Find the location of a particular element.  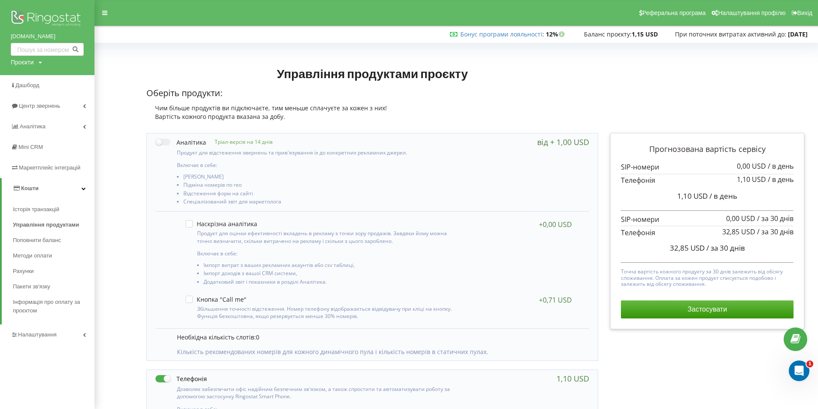

span: Поповнити баланс is located at coordinates (37, 240).